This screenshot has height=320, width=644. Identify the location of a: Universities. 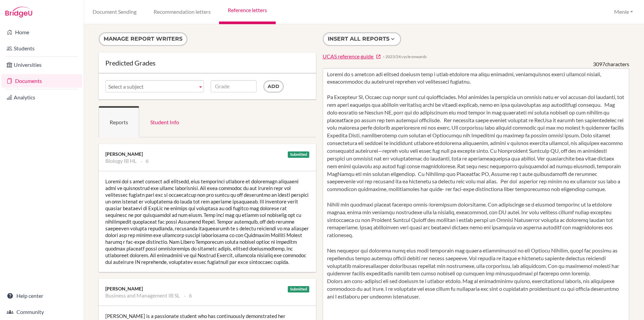
(41, 65).